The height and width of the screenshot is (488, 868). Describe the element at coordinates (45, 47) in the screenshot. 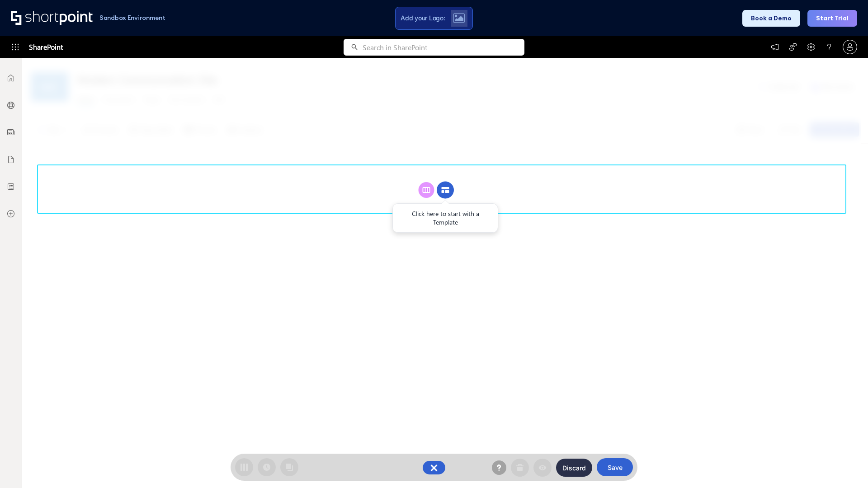

I see `span: SharePoint` at that location.